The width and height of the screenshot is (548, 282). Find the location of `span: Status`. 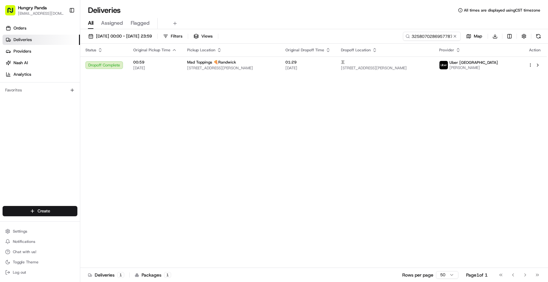

span: Status is located at coordinates (91, 50).